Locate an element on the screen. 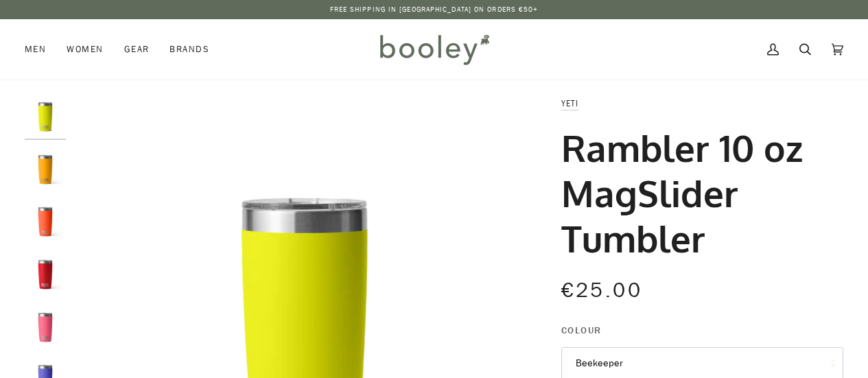 The image size is (868, 378). div: Brands is located at coordinates (190, 49).